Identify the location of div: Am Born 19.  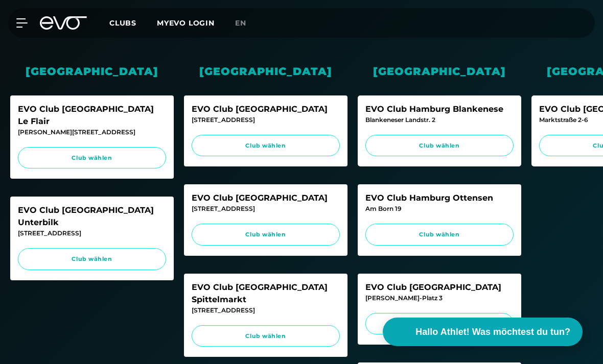
(439, 209).